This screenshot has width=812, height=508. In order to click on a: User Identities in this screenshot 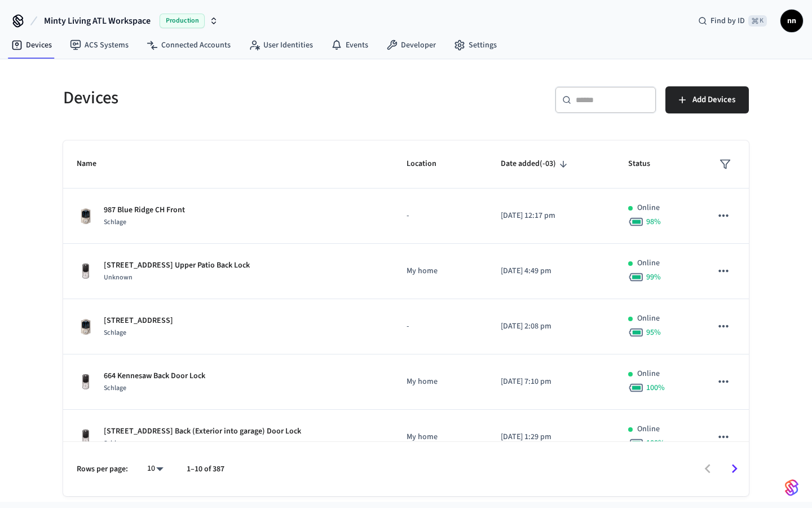, I will do `click(281, 45)`.